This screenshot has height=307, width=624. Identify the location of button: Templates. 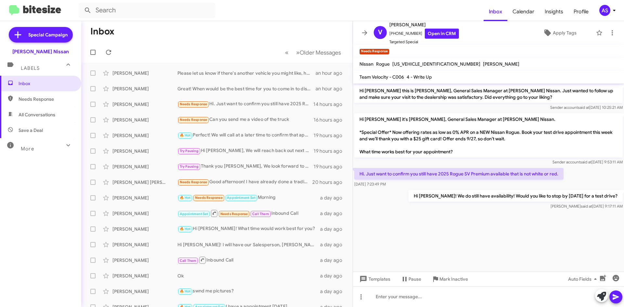
(374, 279).